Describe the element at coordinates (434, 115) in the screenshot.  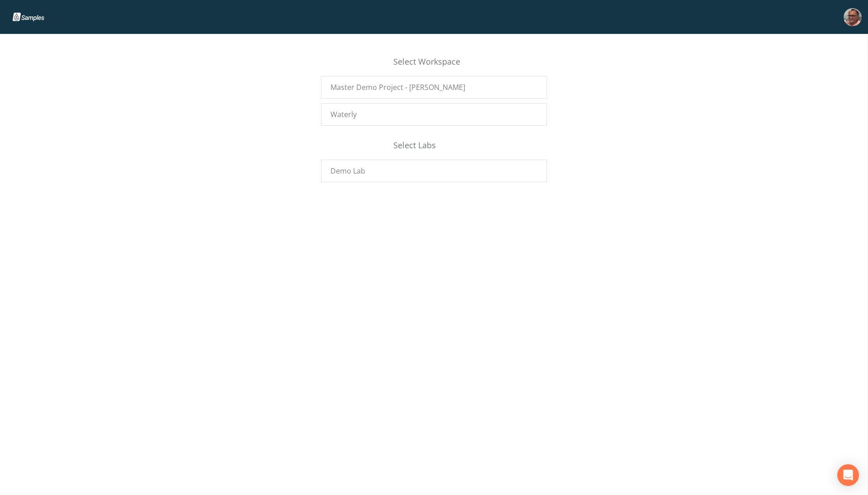
I see `a: Waterly` at that location.